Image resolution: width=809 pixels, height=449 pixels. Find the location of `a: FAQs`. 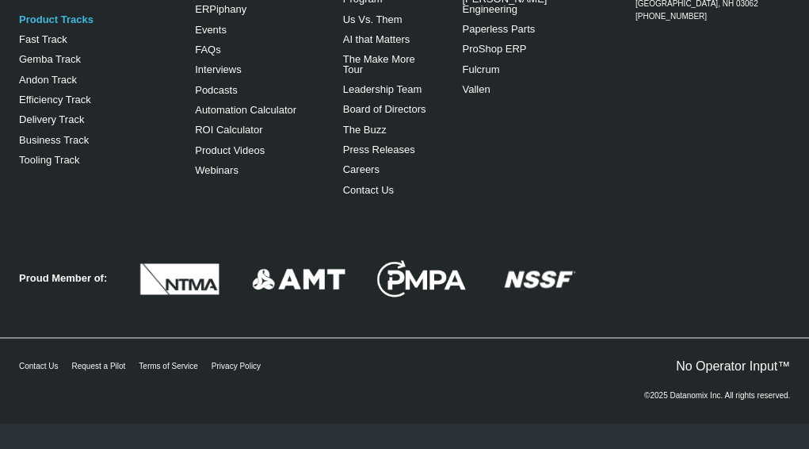

a: FAQs is located at coordinates (208, 49).